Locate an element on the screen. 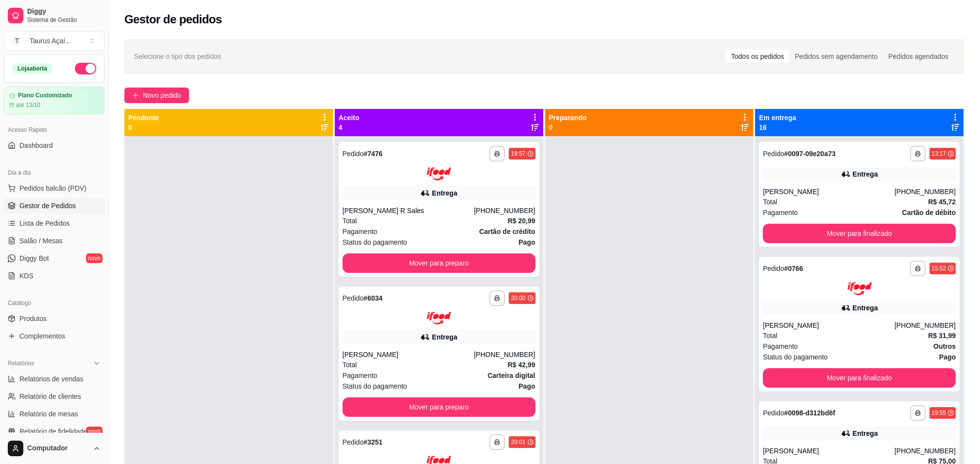 This screenshot has height=464, width=980. span: Sistema de Gestão is located at coordinates (64, 20).